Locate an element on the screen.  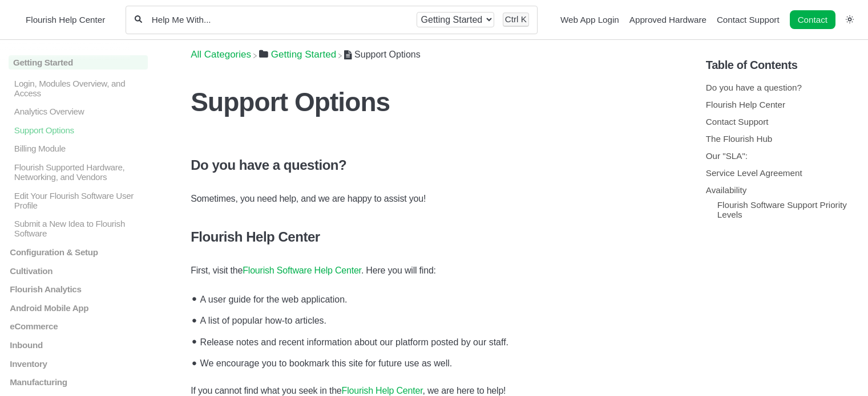
p: Billing Module is located at coordinates (81, 148).